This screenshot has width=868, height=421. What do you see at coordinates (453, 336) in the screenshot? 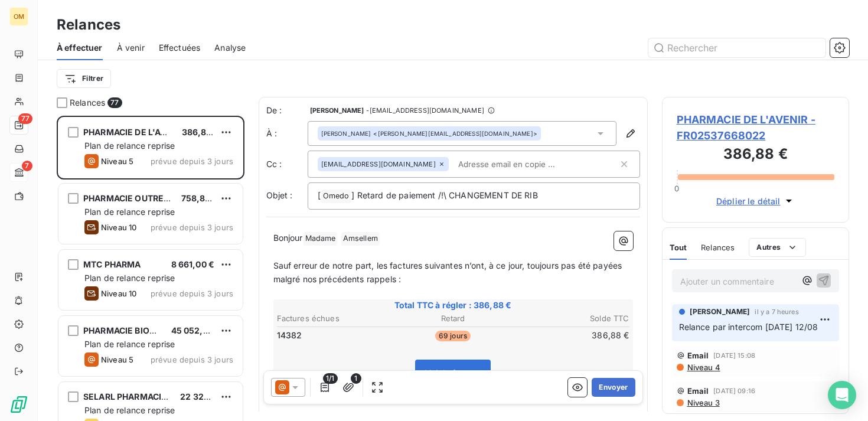
I see `span: 69 jours` at bounding box center [453, 336].